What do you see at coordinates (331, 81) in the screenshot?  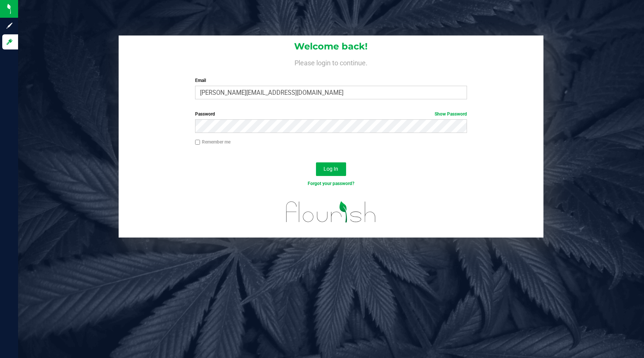 I see `label: Email` at bounding box center [331, 81].